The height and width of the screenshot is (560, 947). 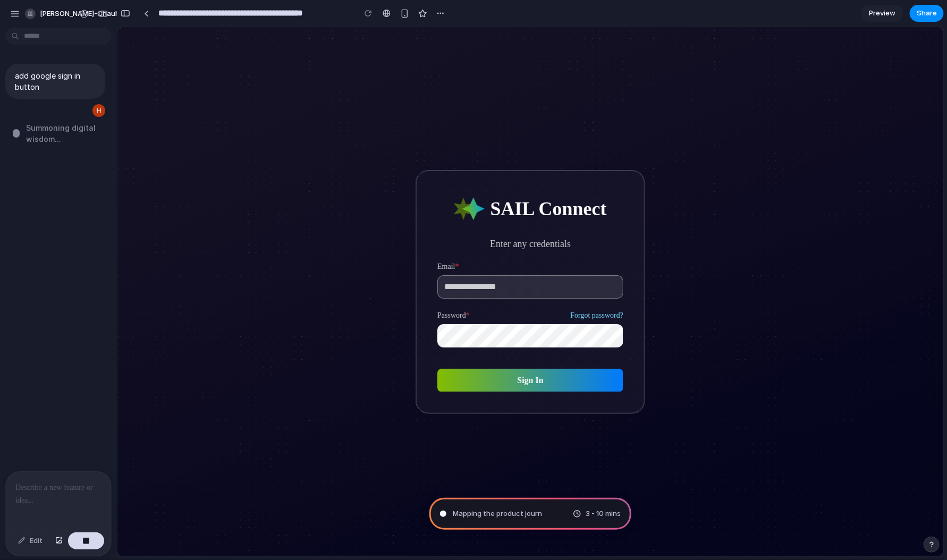 I want to click on div: Sign In, so click(x=412, y=353).